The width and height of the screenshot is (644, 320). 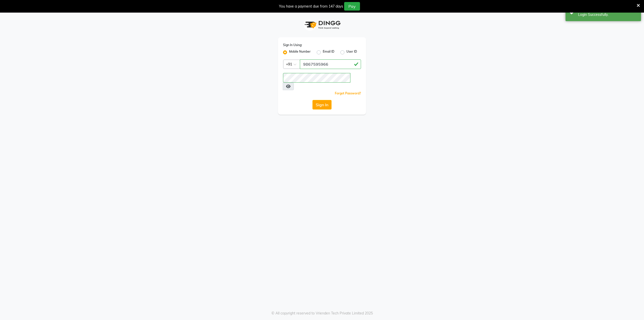 I want to click on label: Mobile Number, so click(x=300, y=53).